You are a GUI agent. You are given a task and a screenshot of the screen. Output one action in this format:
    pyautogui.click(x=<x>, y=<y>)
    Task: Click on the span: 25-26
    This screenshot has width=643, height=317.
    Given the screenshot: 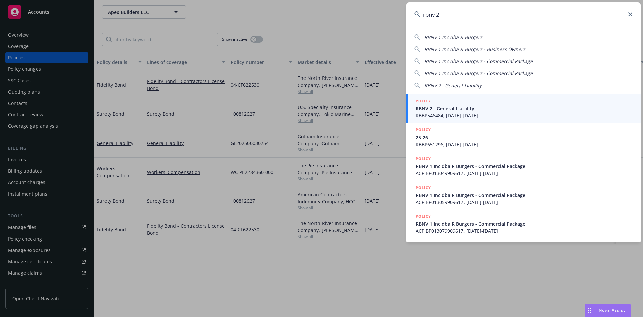 What is the action you would take?
    pyautogui.click(x=525, y=137)
    